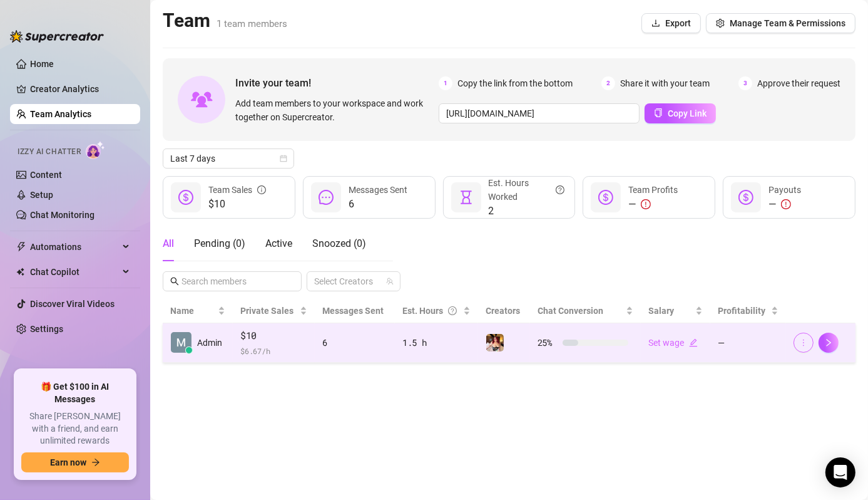  I want to click on span: 6, so click(378, 205).